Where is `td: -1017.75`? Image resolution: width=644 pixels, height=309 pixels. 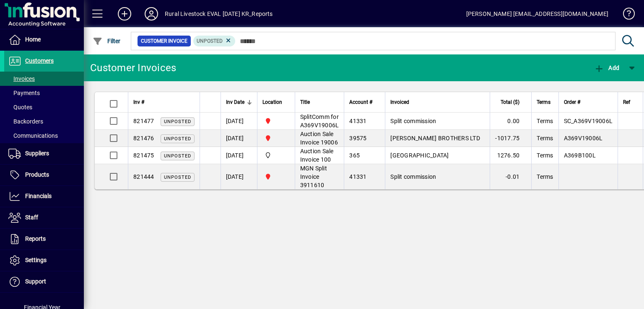 td: -1017.75 is located at coordinates (510, 138).